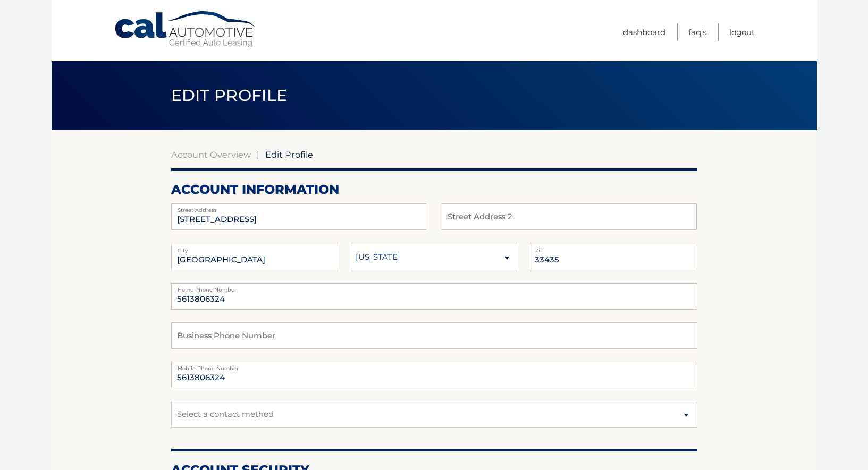 The height and width of the screenshot is (470, 868). What do you see at coordinates (434, 189) in the screenshot?
I see `h2: account information` at bounding box center [434, 189].